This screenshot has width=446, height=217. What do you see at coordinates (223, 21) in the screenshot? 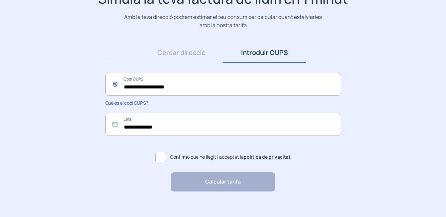
I see `p: Amb la teva direcció podrem estimar el teu consum per calcular quant estalviaries amb la nostra t...` at bounding box center [223, 21].